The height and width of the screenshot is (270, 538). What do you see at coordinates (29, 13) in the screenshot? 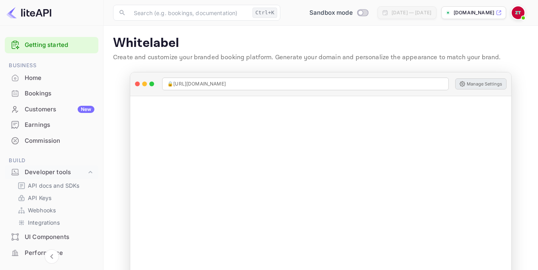
I see `img: LiteAPI logo` at bounding box center [29, 13].